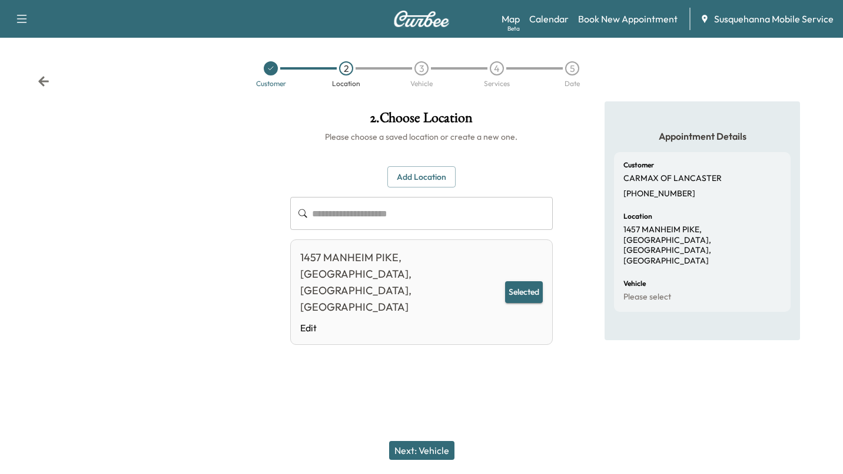  Describe the element at coordinates (514, 28) in the screenshot. I see `div: Beta` at that location.